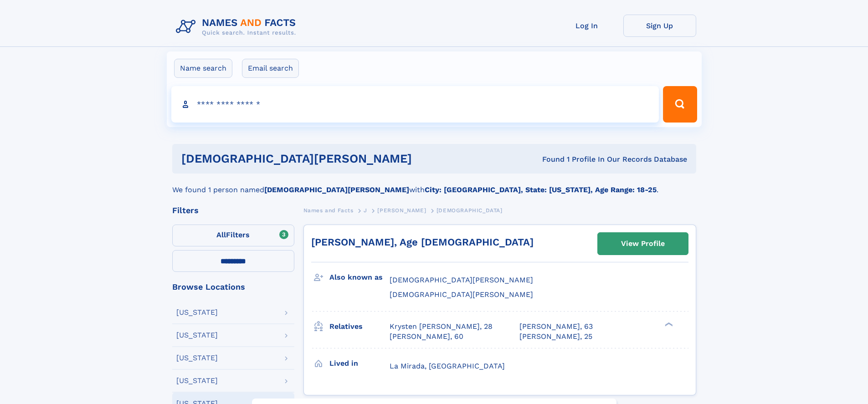 Image resolution: width=868 pixels, height=404 pixels. I want to click on div: We found 1 person named with ., so click(434, 184).